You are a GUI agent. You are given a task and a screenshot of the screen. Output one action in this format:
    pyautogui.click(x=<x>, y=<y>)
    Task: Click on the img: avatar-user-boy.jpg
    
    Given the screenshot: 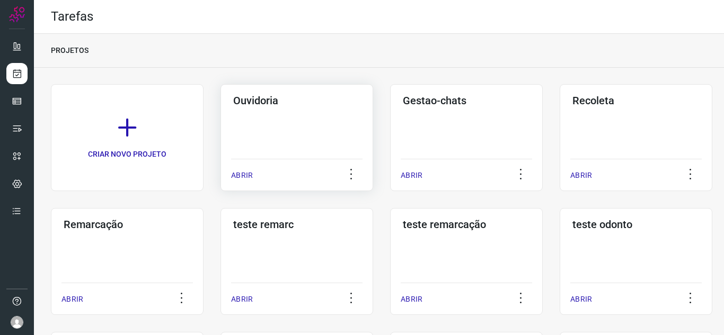 What is the action you would take?
    pyautogui.click(x=17, y=323)
    